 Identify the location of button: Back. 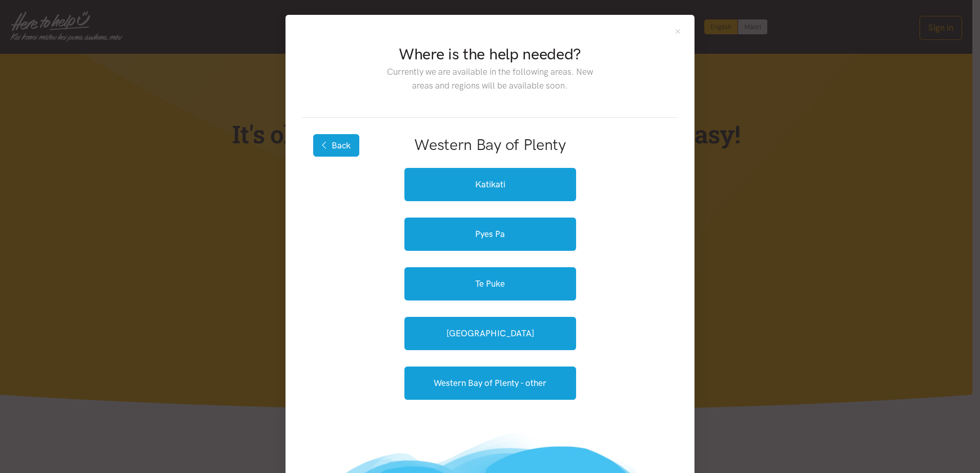
(337, 146).